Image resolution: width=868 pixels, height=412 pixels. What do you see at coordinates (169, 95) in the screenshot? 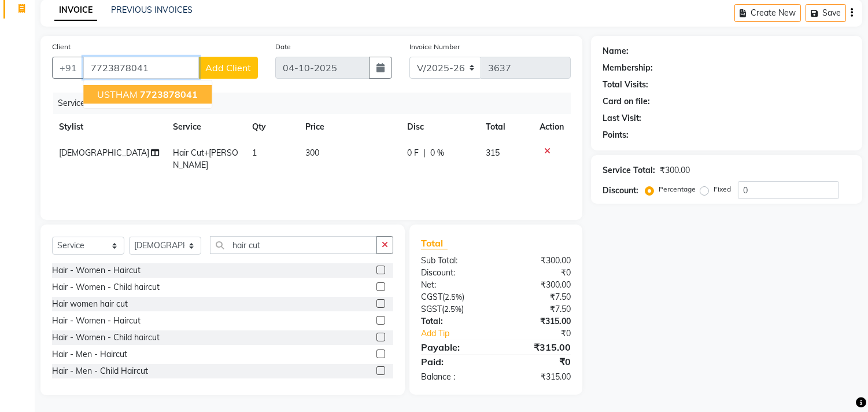
I see `span: 7723878041` at bounding box center [169, 95].